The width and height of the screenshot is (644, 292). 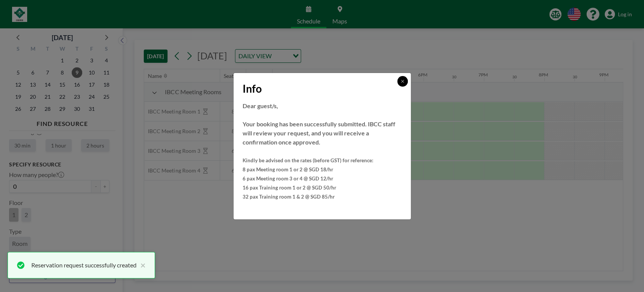 What do you see at coordinates (252, 88) in the screenshot?
I see `span: Info` at bounding box center [252, 88].